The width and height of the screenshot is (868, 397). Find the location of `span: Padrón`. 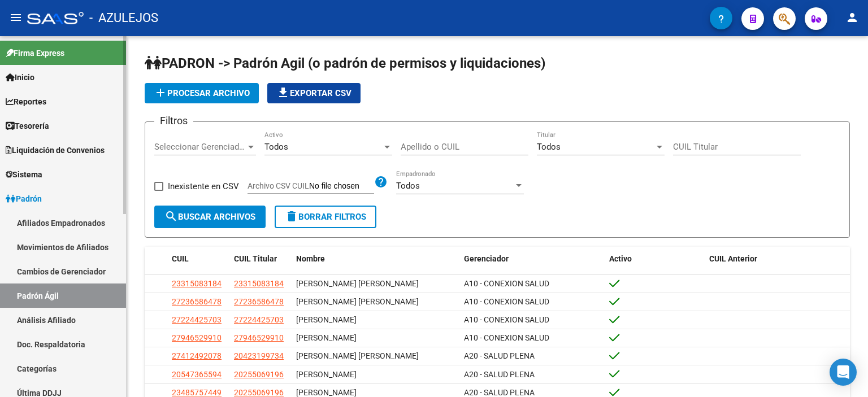

span: Padrón is located at coordinates (24, 198).